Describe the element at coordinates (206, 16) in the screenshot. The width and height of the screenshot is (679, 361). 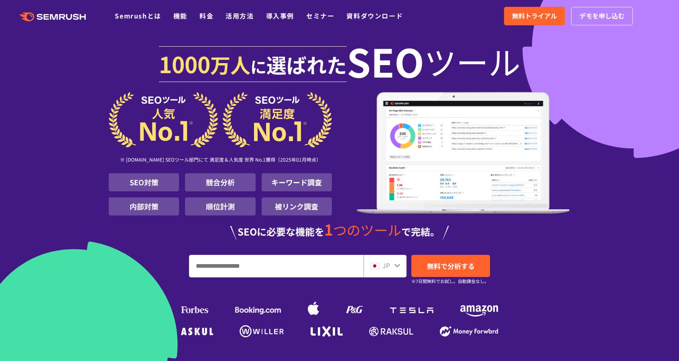
I see `a: 料金` at that location.